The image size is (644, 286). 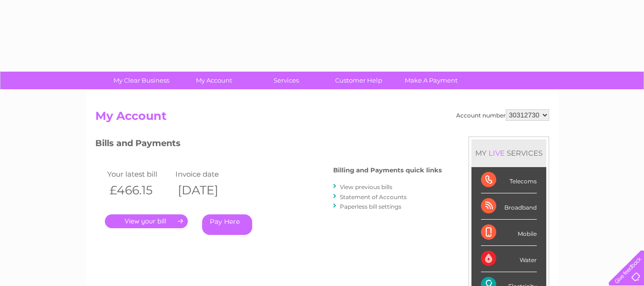 I want to click on div: Account number, so click(x=502, y=115).